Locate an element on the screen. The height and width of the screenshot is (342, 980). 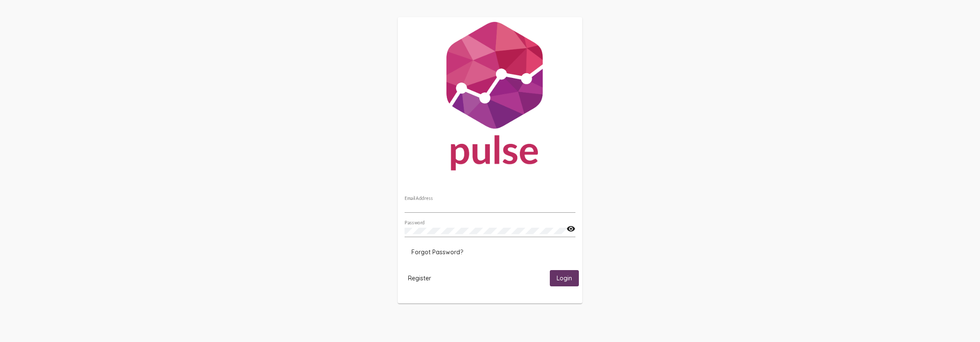
button: Register is located at coordinates (420, 278).